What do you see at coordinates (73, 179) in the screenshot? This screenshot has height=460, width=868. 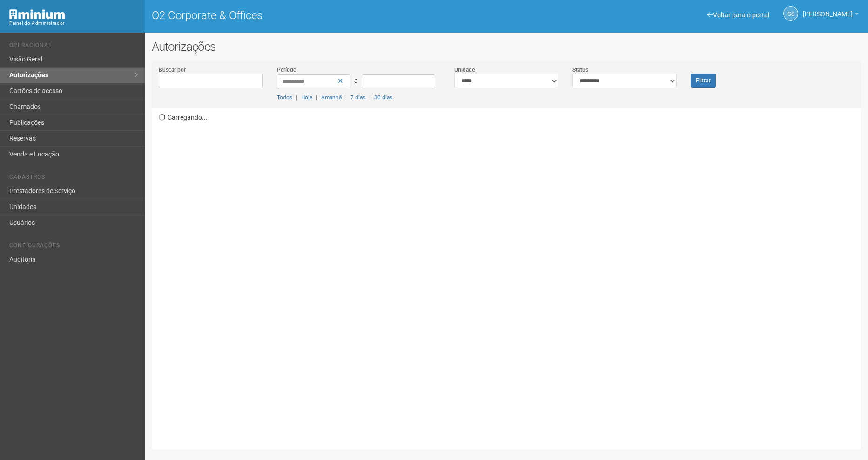 I see `li: Cadastros` at bounding box center [73, 179].